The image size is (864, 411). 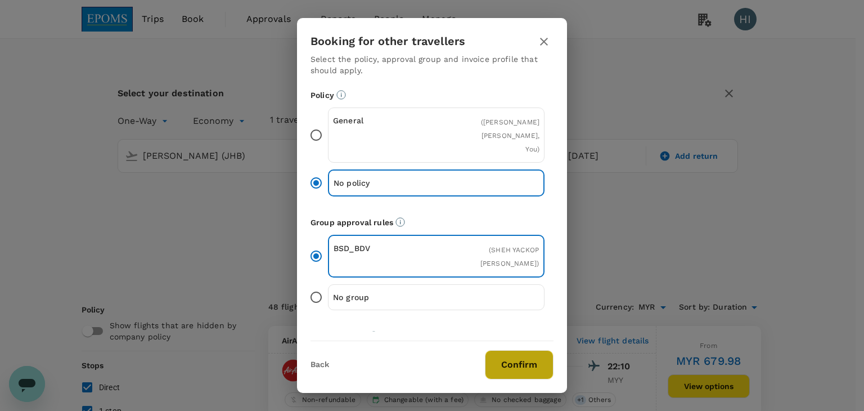 I want to click on p: Policy, so click(x=432, y=95).